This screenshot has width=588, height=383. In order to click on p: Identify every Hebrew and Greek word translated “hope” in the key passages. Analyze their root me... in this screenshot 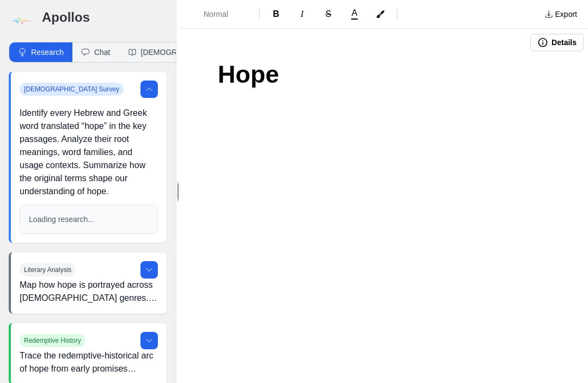, I will do `click(89, 152)`.